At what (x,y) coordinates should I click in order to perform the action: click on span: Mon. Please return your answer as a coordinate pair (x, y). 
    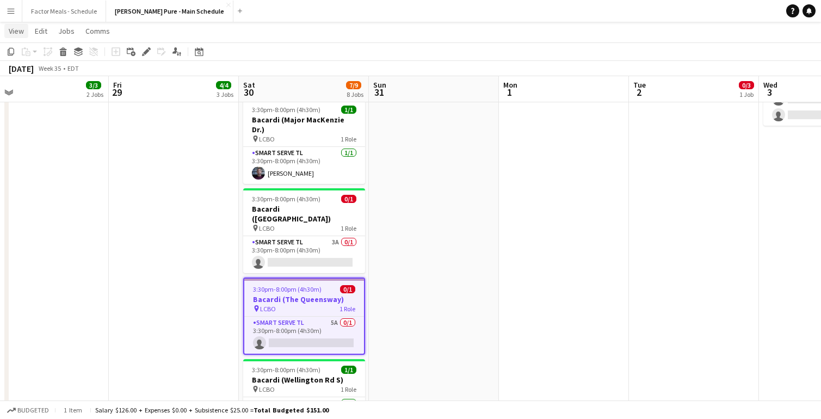
    Looking at the image, I should click on (510, 85).